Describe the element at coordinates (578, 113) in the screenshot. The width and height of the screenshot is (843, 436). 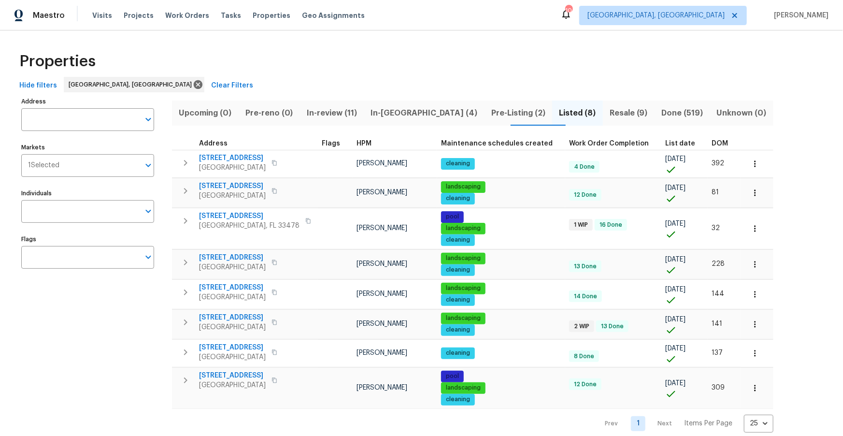
I see `span: Listed (8)` at that location.